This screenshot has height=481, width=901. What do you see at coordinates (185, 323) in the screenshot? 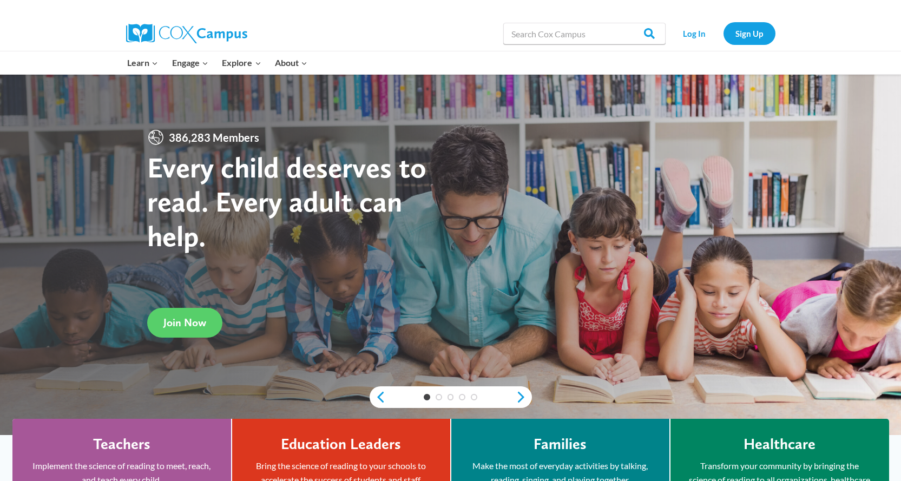
I see `a: Join Now` at bounding box center [185, 323].